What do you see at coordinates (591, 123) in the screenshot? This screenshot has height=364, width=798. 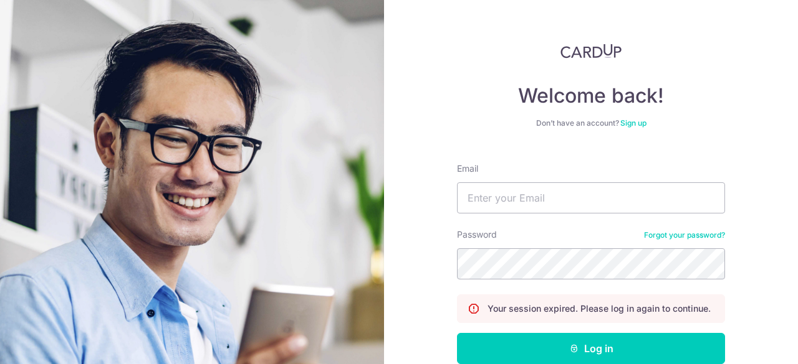 I see `div: Don’t have an account?` at bounding box center [591, 123].